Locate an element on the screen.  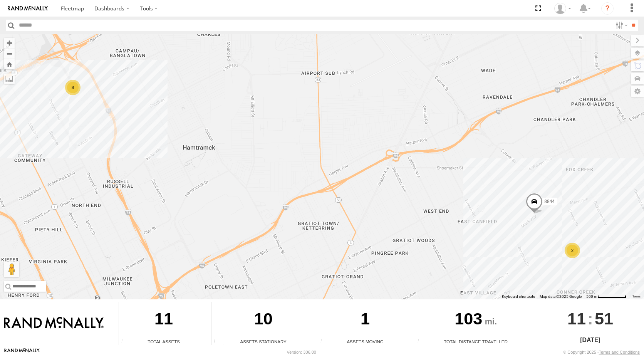
div: Total distance travelled by all assets within specified date range and applied filters is located at coordinates (421, 342).